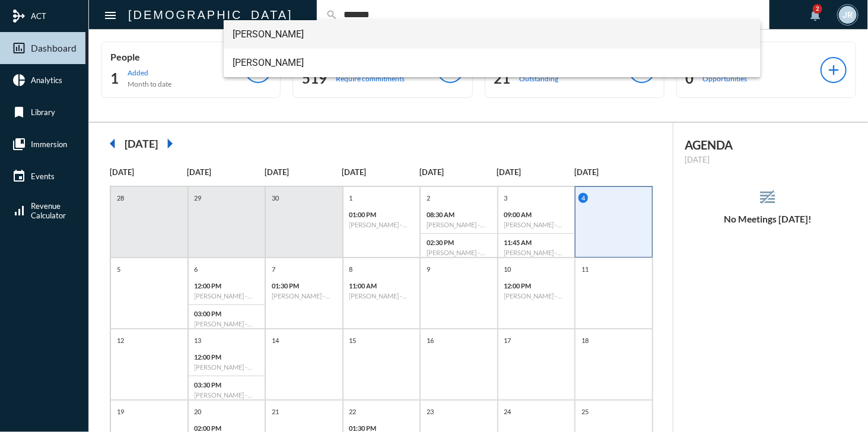 This screenshot has width=868, height=432. Describe the element at coordinates (585, 411) in the screenshot. I see `p: 25` at that location.